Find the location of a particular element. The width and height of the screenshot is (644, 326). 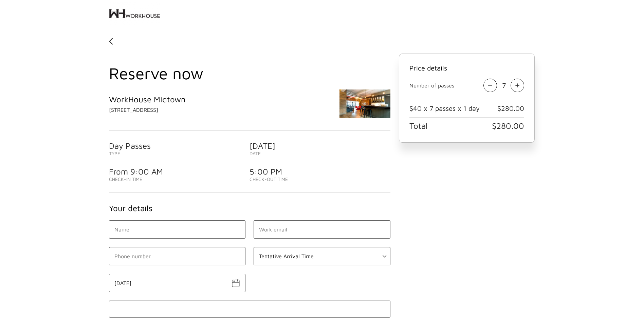

input: Work email is located at coordinates (322, 230).